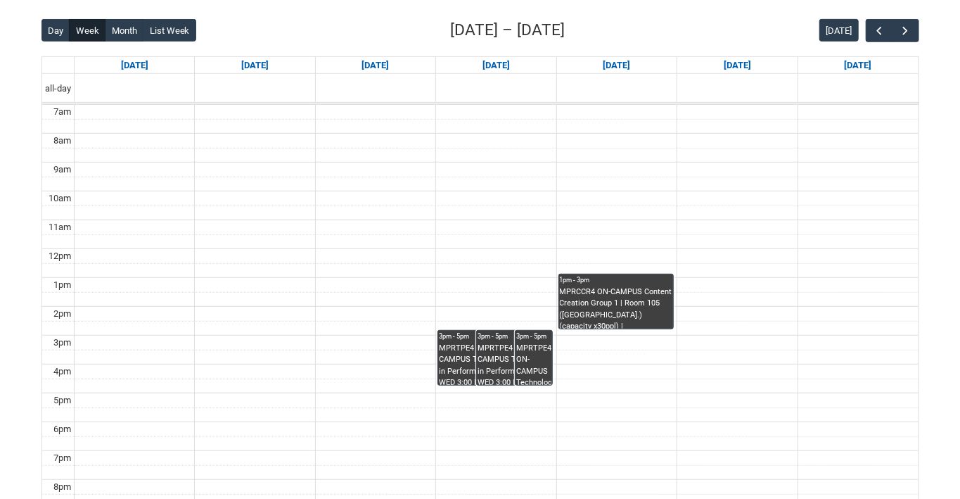 Image resolution: width=960 pixels, height=499 pixels. What do you see at coordinates (858, 65) in the screenshot?
I see `a: Go to September 20, 2025` at bounding box center [858, 65].